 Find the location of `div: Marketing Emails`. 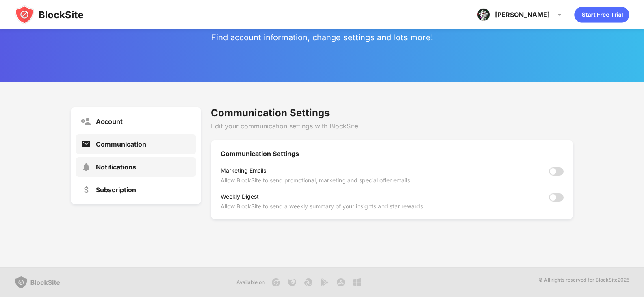

div: Marketing Emails is located at coordinates (315, 172).